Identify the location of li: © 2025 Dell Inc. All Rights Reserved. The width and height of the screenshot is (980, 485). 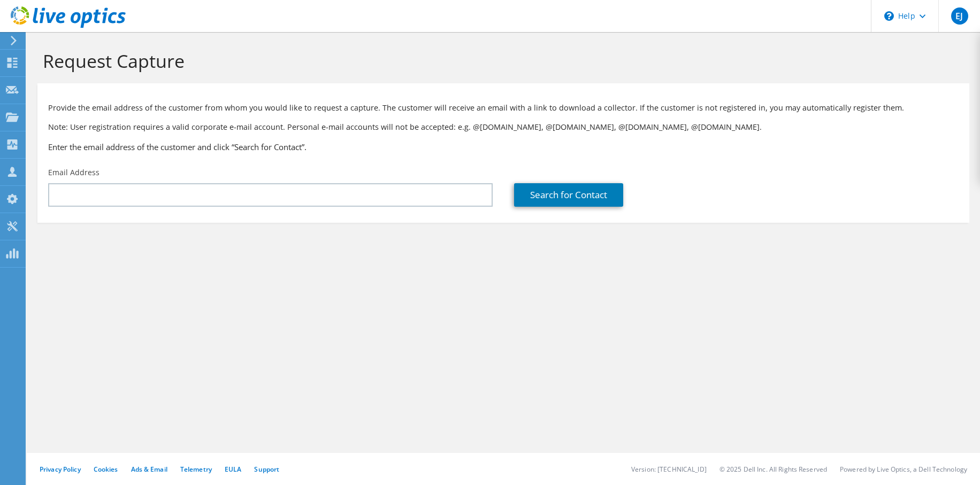
(773, 469).